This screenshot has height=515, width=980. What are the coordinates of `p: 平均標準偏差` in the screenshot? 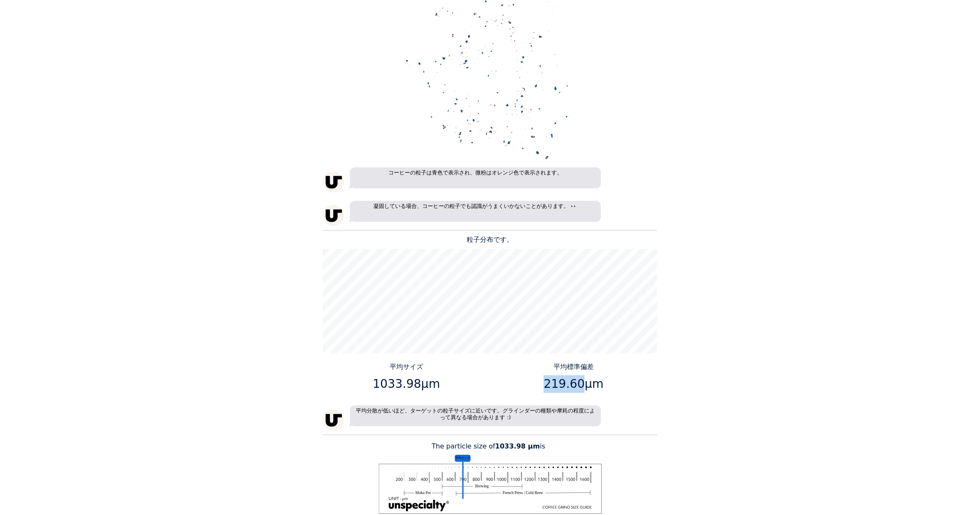 It's located at (574, 366).